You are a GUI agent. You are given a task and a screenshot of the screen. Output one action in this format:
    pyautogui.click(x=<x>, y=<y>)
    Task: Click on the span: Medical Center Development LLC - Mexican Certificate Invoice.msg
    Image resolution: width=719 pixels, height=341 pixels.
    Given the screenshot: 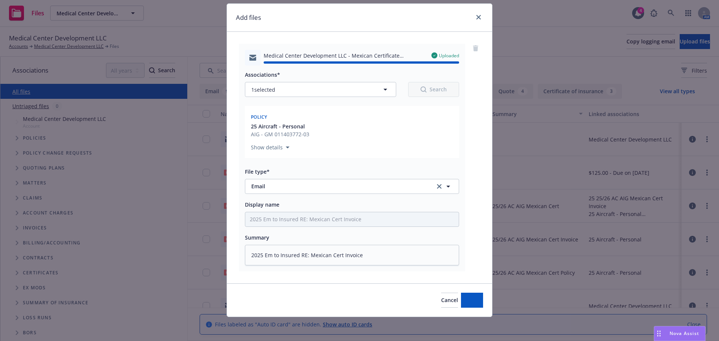 What is the action you would take?
    pyautogui.click(x=345, y=55)
    